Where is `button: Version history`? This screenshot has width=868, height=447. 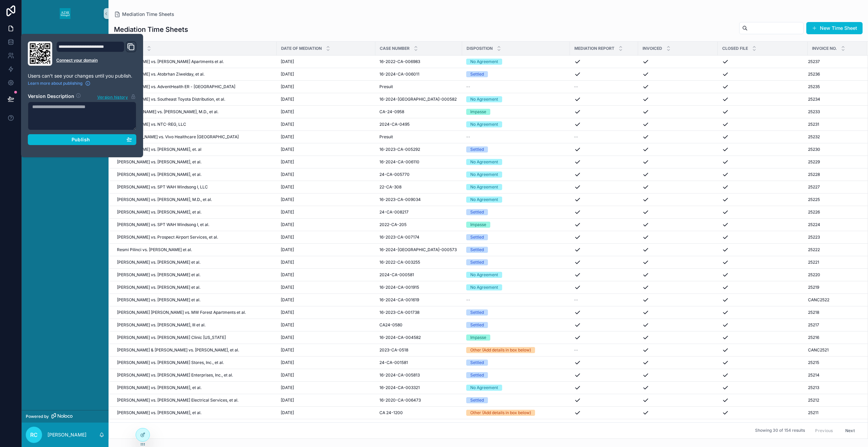 button: Version history is located at coordinates (117, 96).